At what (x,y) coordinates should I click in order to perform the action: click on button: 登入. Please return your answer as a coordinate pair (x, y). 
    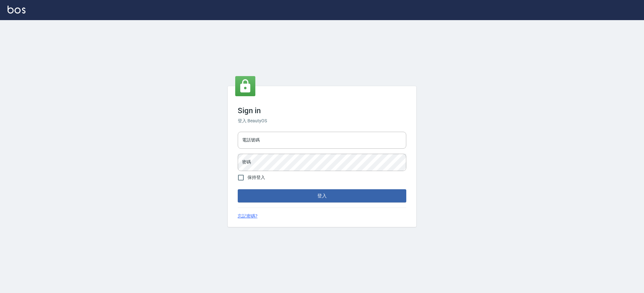
    Looking at the image, I should click on (322, 196).